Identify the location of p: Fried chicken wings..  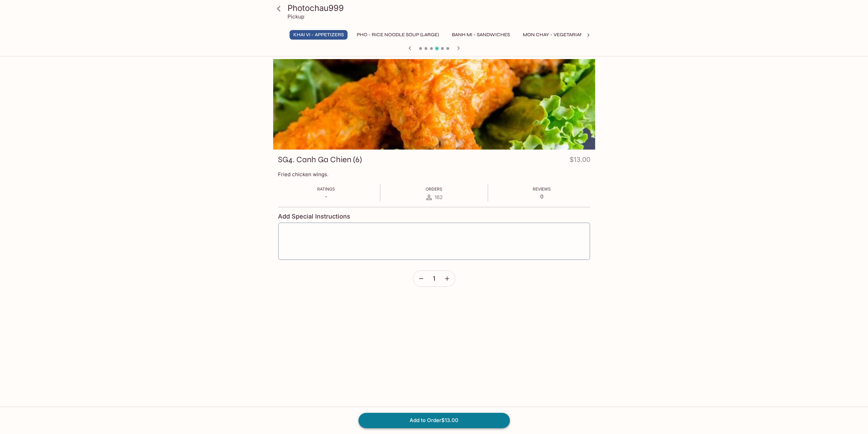
(434, 174).